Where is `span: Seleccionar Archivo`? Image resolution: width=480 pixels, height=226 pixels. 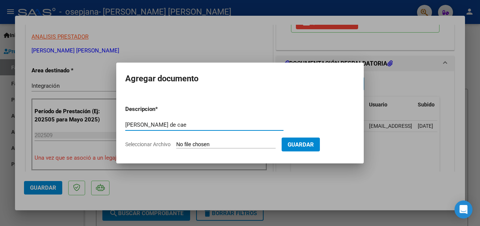
span: Seleccionar Archivo is located at coordinates (148, 144).